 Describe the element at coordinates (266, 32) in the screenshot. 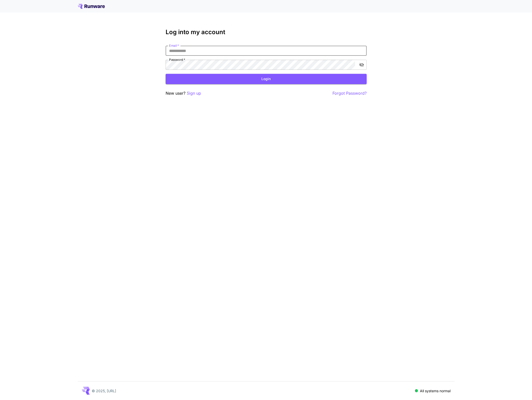

I see `h3: Log into my account` at that location.